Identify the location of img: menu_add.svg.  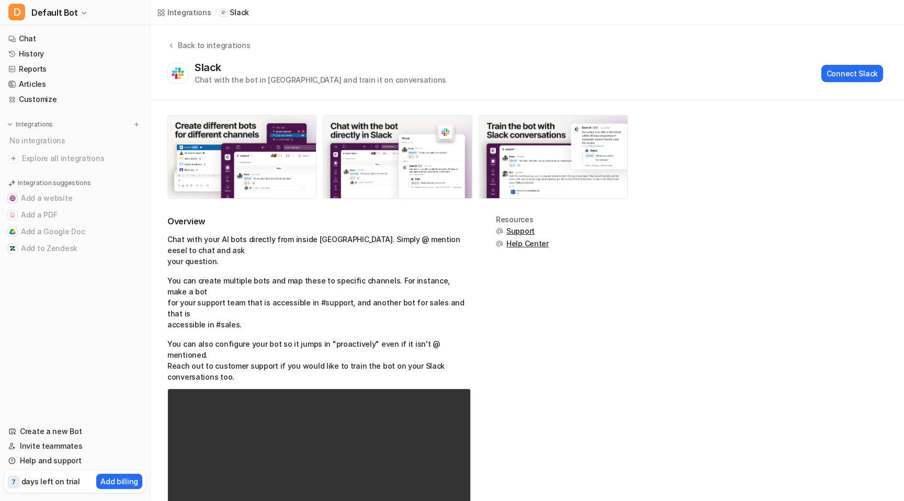
(137, 125).